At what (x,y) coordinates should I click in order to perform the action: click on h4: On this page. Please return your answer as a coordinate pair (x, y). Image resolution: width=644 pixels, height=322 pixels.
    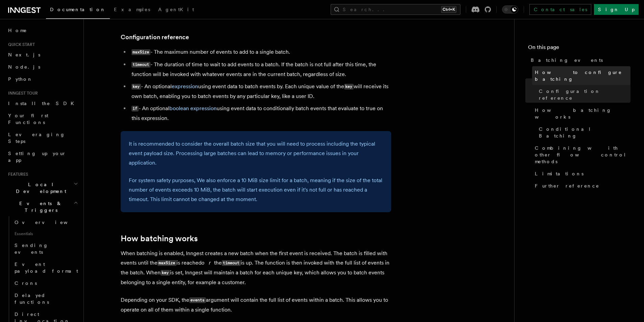
    Looking at the image, I should click on (579, 49).